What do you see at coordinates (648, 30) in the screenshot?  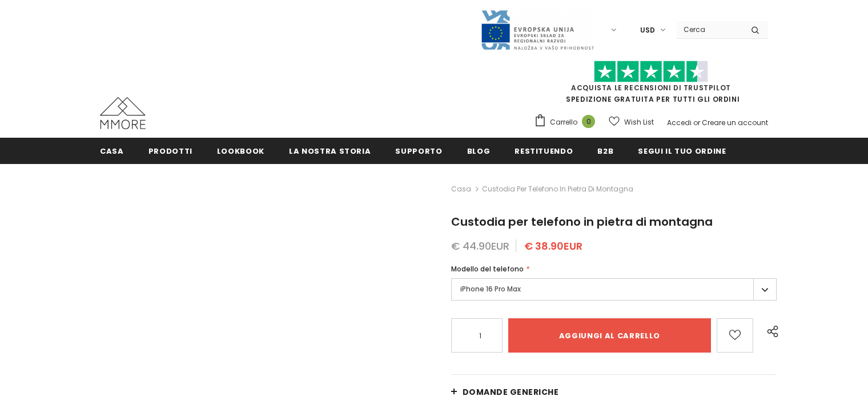 I see `span: USD` at bounding box center [648, 30].